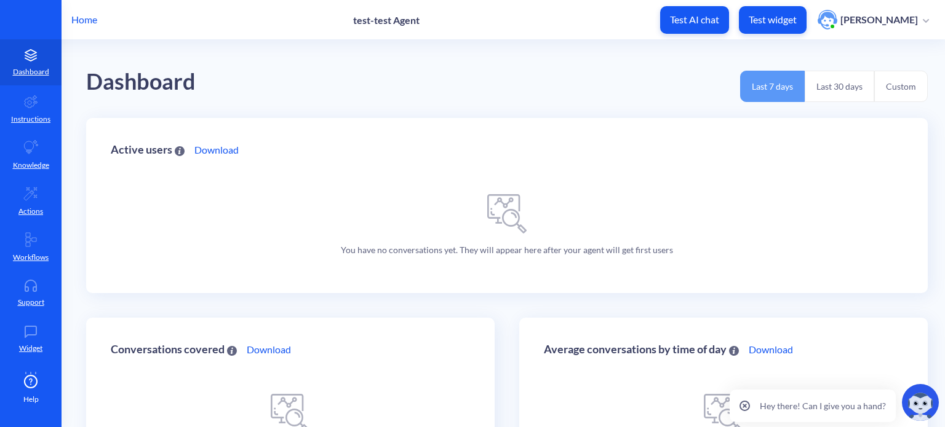 The height and width of the screenshot is (427, 945). Describe the element at coordinates (31, 400) in the screenshot. I see `span: Help` at that location.